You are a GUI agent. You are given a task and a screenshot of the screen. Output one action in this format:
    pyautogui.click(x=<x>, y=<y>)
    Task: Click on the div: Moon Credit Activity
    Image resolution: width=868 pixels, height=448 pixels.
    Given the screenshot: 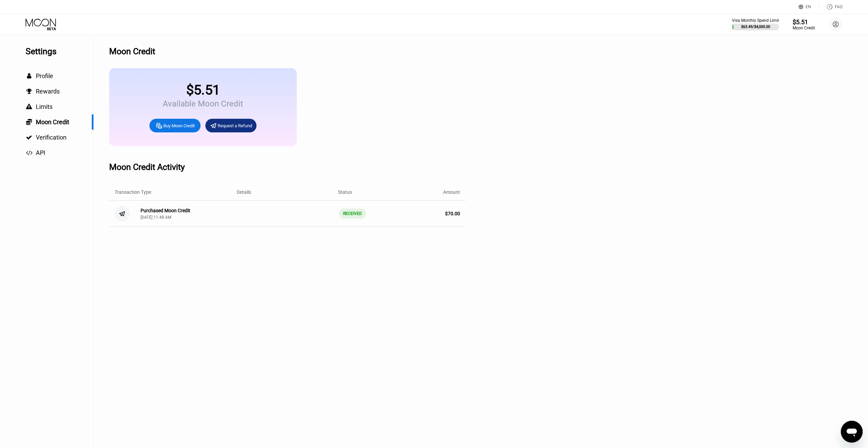 What is the action you would take?
    pyautogui.click(x=147, y=167)
    